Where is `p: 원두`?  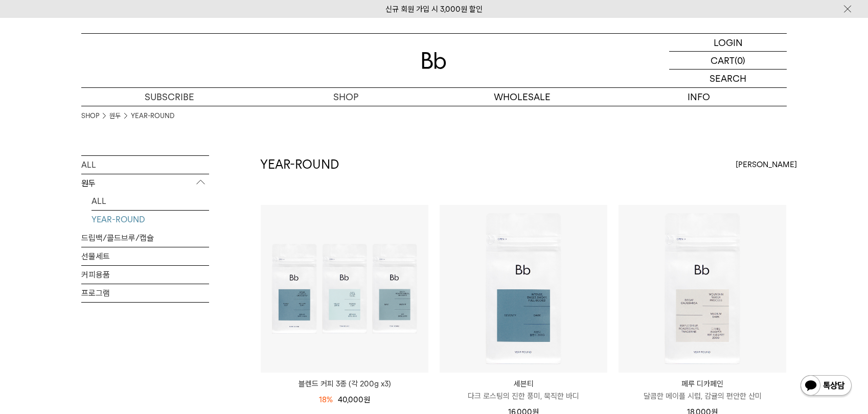
p: 원두 is located at coordinates (145, 183).